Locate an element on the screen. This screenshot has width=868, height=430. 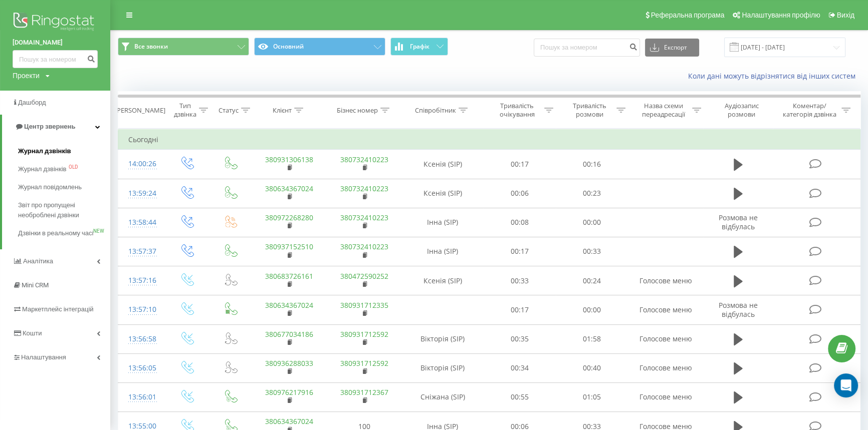
div: 14:00:26 is located at coordinates (141, 164).